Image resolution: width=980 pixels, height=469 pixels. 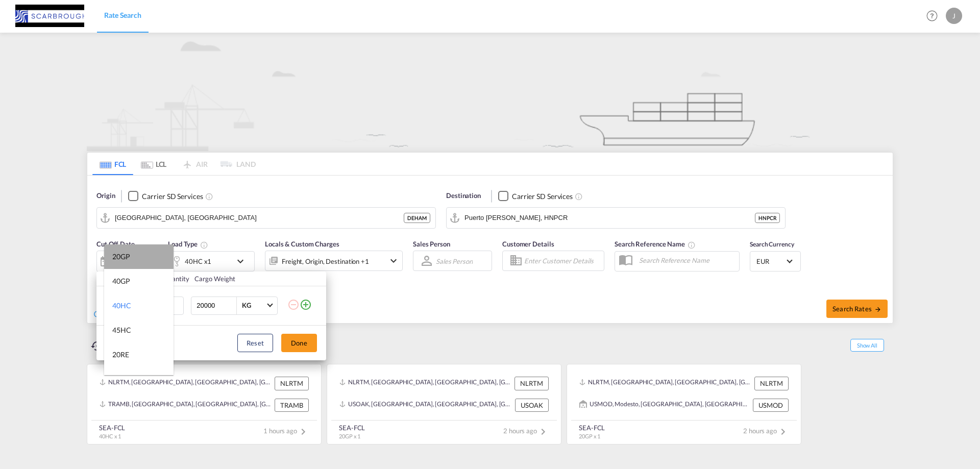 I want to click on div: 40HC, so click(x=121, y=306).